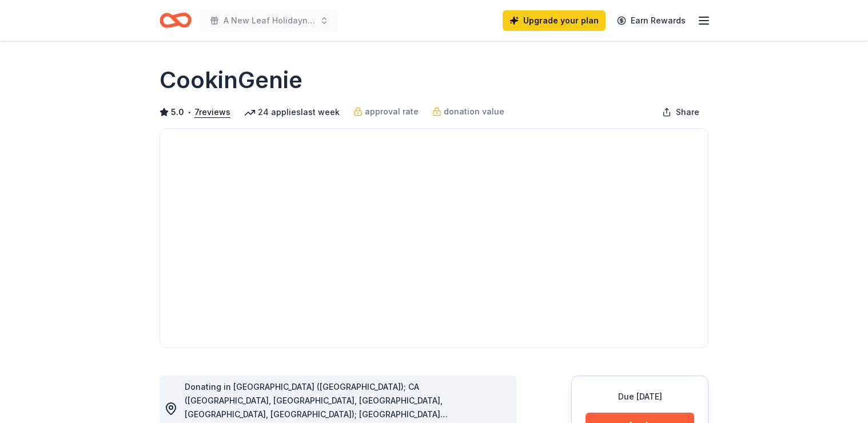  What do you see at coordinates (269, 21) in the screenshot?
I see `button: A New Leaf Holidayn Toy Drive` at bounding box center [269, 21].